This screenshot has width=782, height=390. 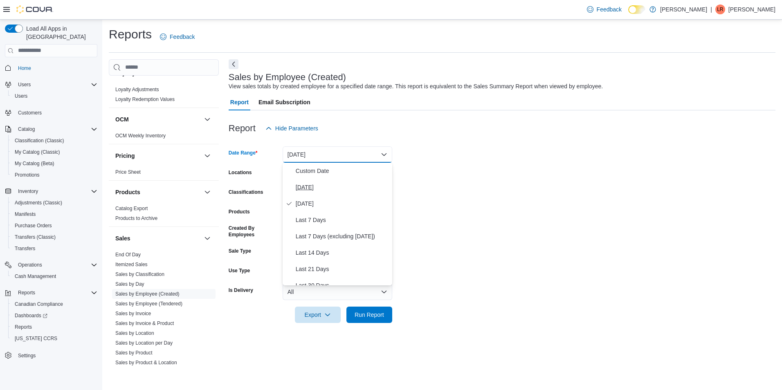 What do you see at coordinates (342, 171) in the screenshot?
I see `span: Custom Date` at bounding box center [342, 171].